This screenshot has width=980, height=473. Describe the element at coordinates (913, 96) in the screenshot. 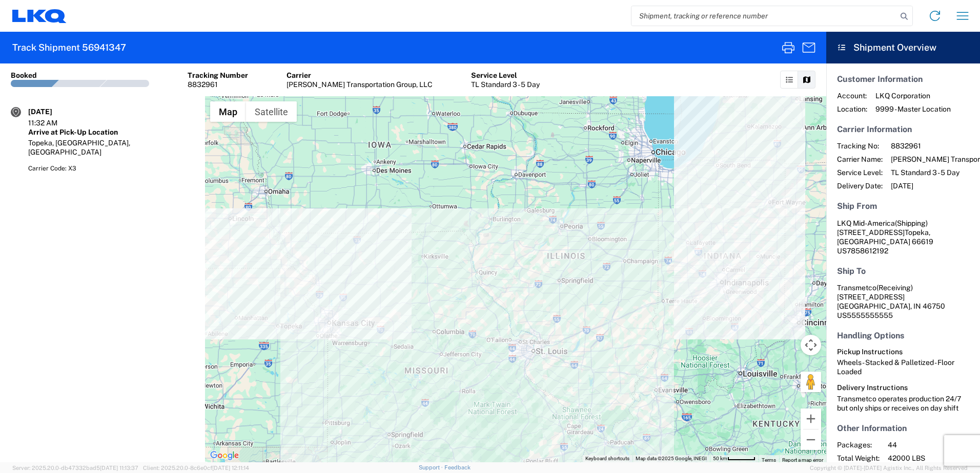

I see `span: LKQ Corporation` at that location.